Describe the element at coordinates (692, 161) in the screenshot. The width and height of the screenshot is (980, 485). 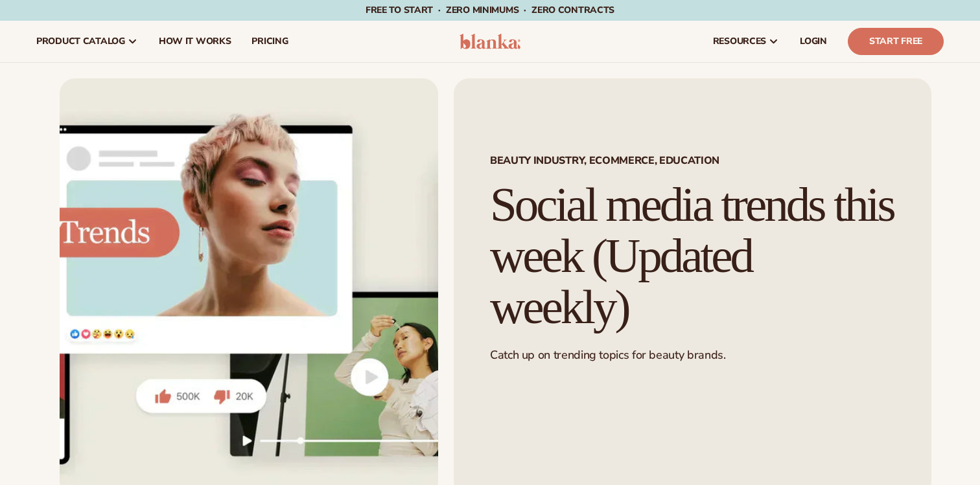
I see `span: Beauty Industry, Ecommerce, Education` at that location.